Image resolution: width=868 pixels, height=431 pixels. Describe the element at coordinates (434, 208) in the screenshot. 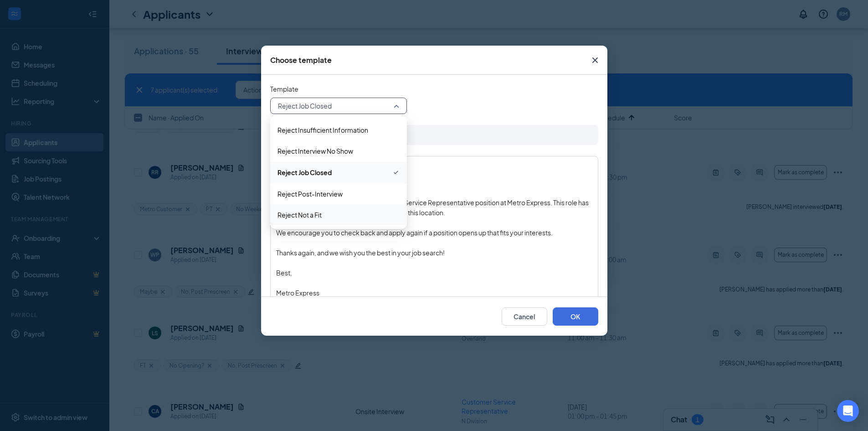

I see `p: Thank you for your interest in the Customer Service Representative position at Metro Express. Thi...` at that location.